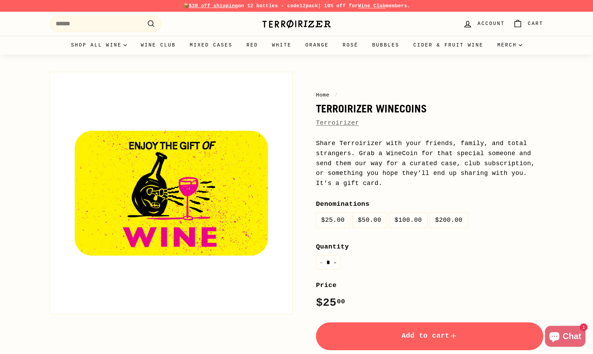  Describe the element at coordinates (429, 336) in the screenshot. I see `span: Add to cart` at that location.